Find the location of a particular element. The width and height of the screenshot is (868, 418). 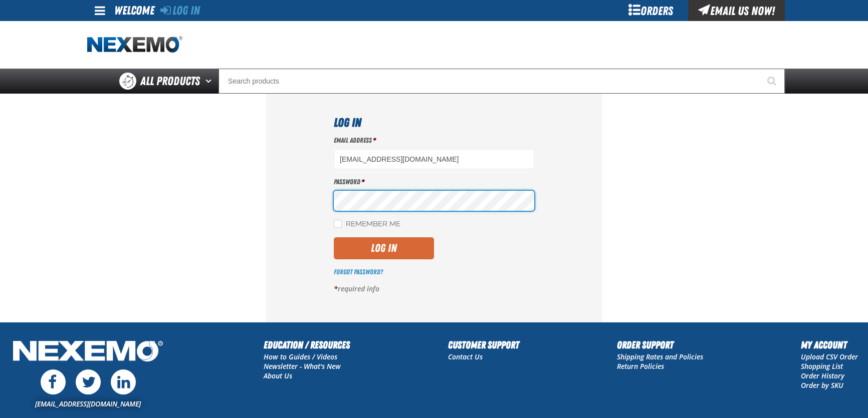

img: Nexemo Logo is located at coordinates (87, 352).